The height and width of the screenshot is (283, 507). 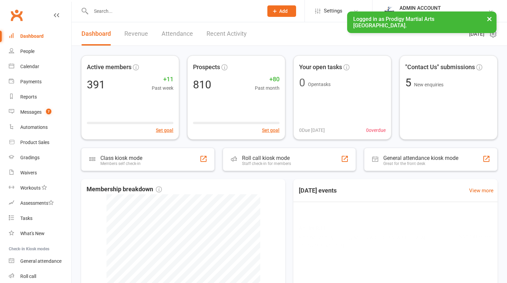 I want to click on a: Clubworx, so click(x=17, y=15).